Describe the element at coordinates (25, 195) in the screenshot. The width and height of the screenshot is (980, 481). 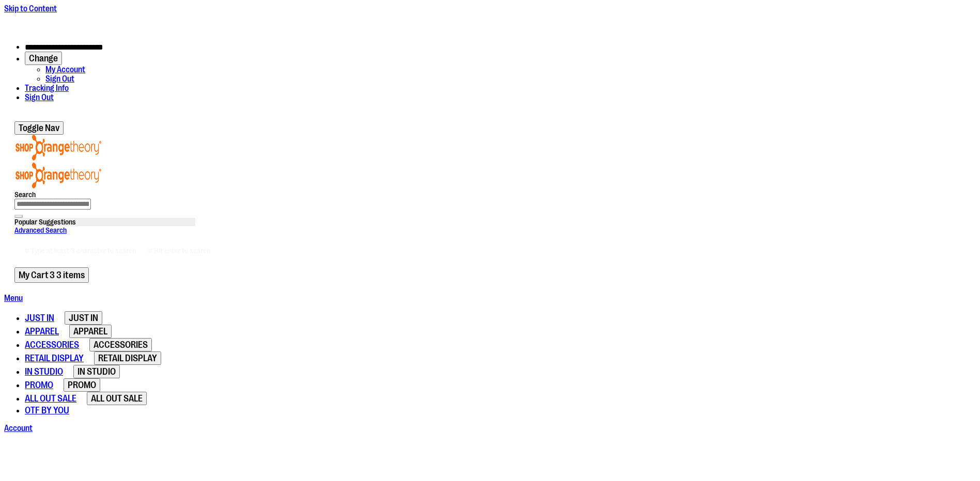
I see `span: Search` at that location.